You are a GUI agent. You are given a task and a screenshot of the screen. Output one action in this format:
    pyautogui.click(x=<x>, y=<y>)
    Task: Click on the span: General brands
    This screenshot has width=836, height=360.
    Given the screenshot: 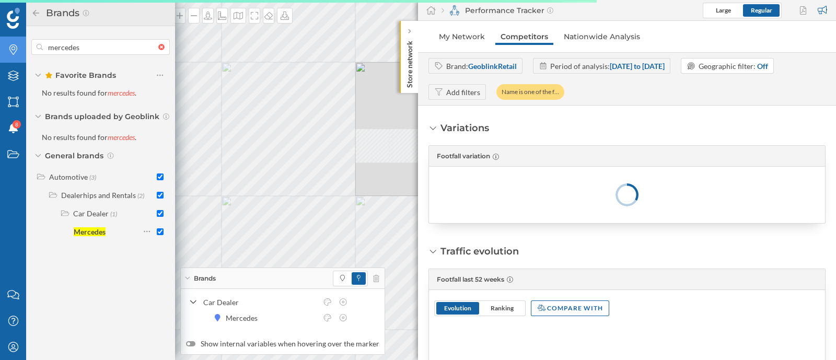 What is the action you would take?
    pyautogui.click(x=74, y=156)
    